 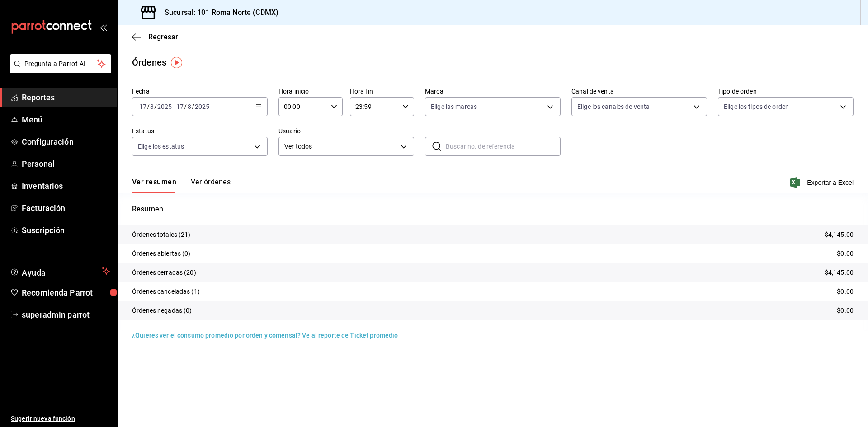 I want to click on span: Suscripción, so click(x=65, y=231).